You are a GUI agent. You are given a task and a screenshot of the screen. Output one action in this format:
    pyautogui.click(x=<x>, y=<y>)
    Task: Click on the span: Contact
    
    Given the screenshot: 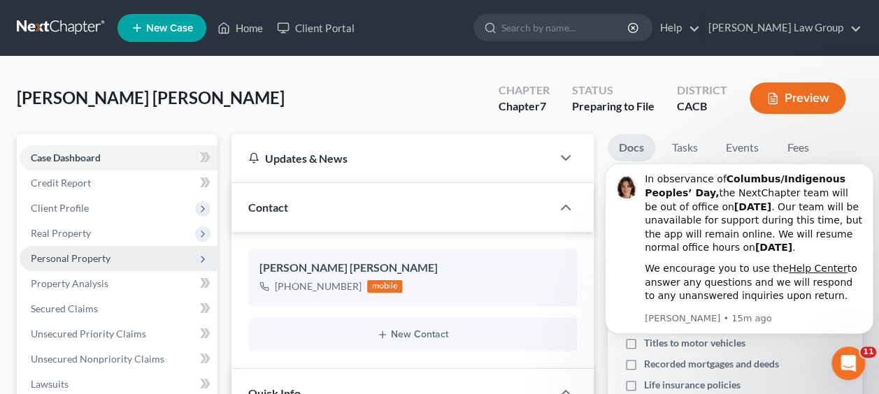 What is the action you would take?
    pyautogui.click(x=268, y=207)
    